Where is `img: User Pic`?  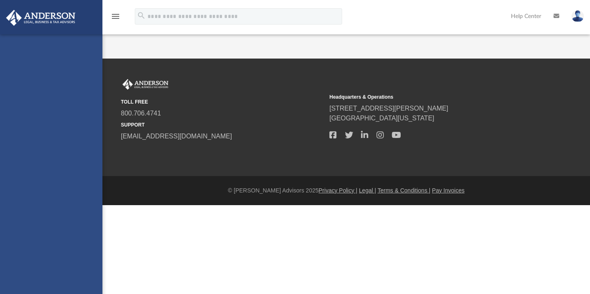
img: User Pic is located at coordinates (578, 16).